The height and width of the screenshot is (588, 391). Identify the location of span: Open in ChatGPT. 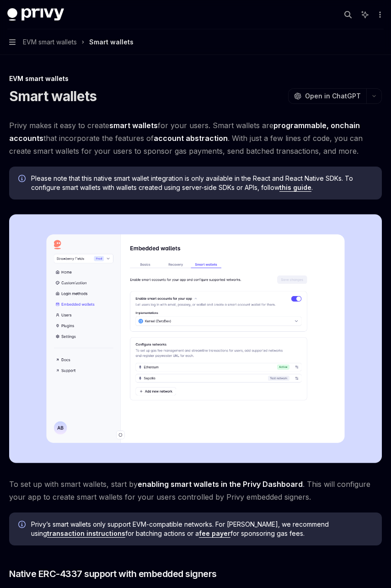
(333, 96).